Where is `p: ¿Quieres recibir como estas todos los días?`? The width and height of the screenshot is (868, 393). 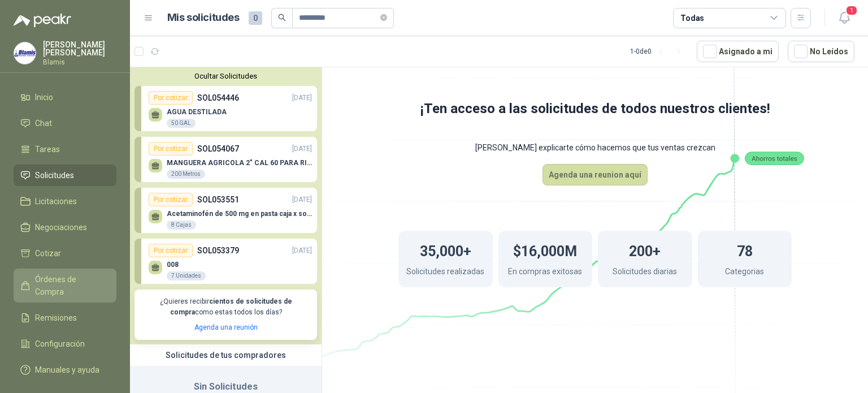
p: ¿Quieres recibir como estas todos los días? is located at coordinates (226, 307).